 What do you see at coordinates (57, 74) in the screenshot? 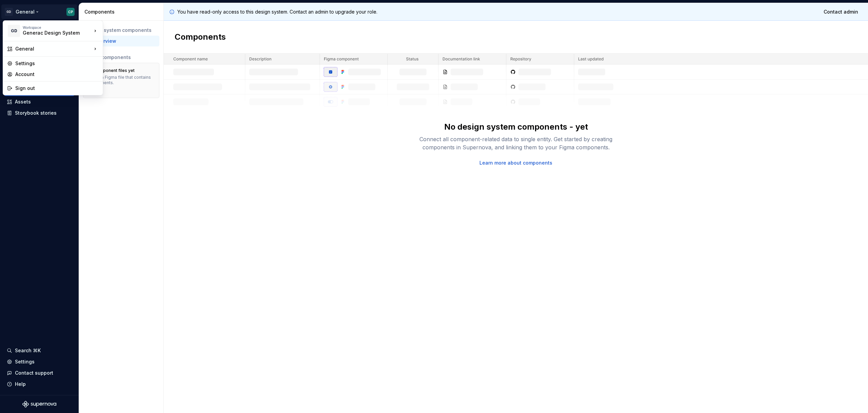
I see `div: Account` at bounding box center [57, 74].